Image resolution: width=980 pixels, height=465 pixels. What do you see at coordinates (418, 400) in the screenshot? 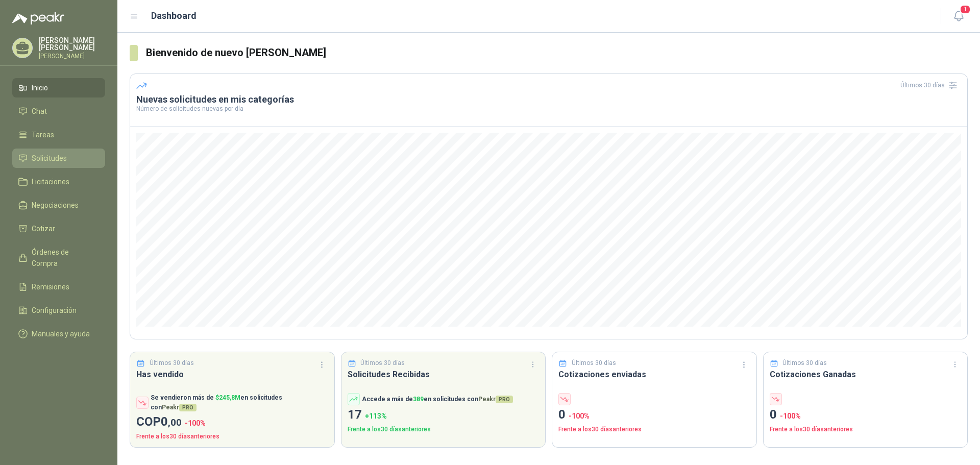
I see `span: 389` at bounding box center [418, 400].